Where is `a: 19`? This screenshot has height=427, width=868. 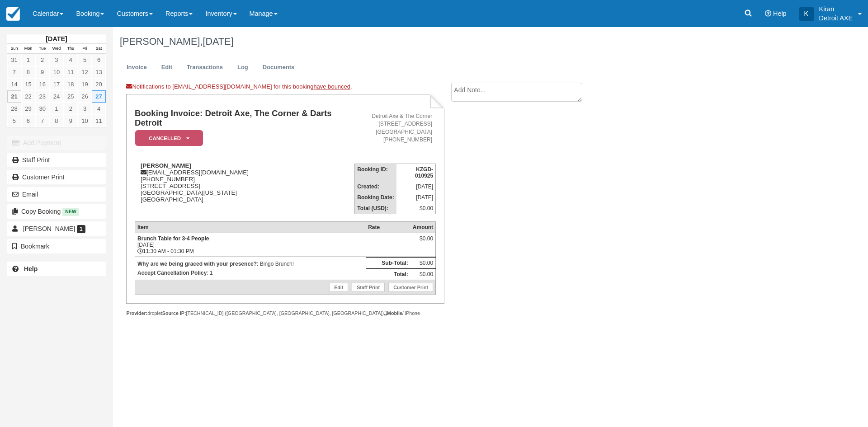
a: 19 is located at coordinates (84, 84).